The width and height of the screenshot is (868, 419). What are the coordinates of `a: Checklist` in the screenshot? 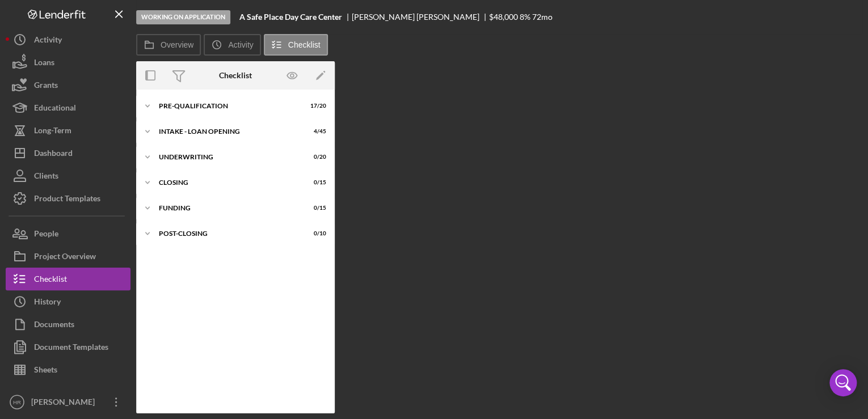 It's located at (68, 279).